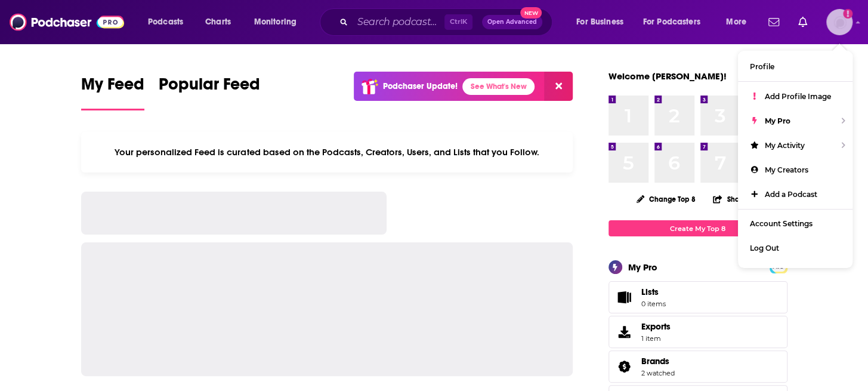 The image size is (868, 391). Describe the element at coordinates (209, 87) in the screenshot. I see `span: Popular Feed` at that location.